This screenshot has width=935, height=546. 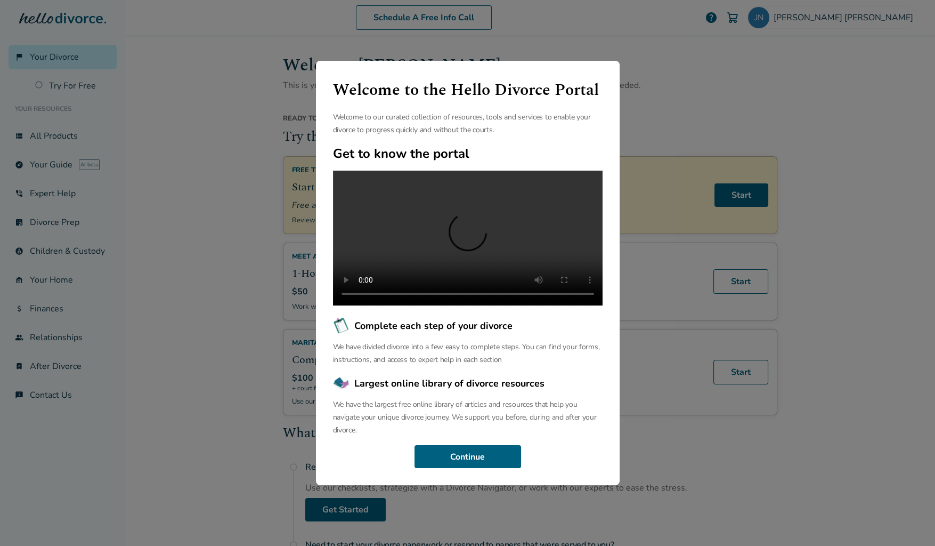 I want to click on h1: Welcome to the Hello Divorce Portal, so click(x=468, y=90).